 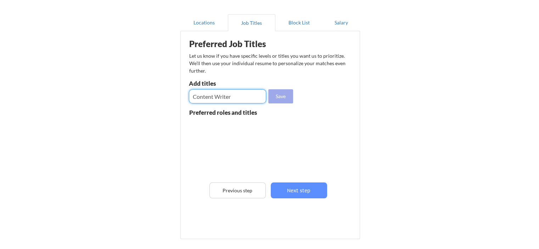 I want to click on button: Job Titles, so click(x=252, y=23).